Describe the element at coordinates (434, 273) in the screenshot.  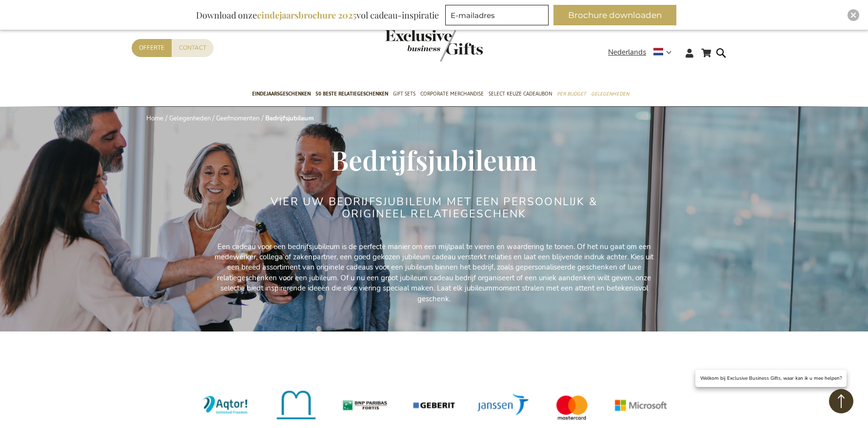
I see `p: Een cadeau voor een bedrijfsjubileum is de perfecte manier om een mijlpaal te vieren en waarderin...` at that location.